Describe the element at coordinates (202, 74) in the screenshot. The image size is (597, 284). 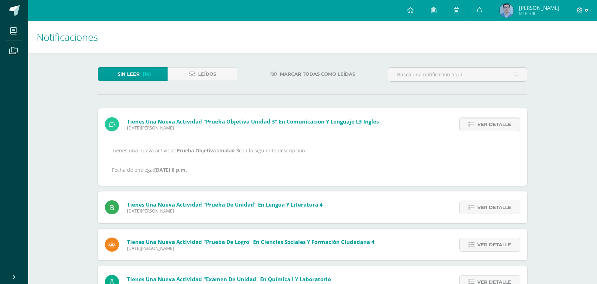
I see `a: Leídos` at that location.